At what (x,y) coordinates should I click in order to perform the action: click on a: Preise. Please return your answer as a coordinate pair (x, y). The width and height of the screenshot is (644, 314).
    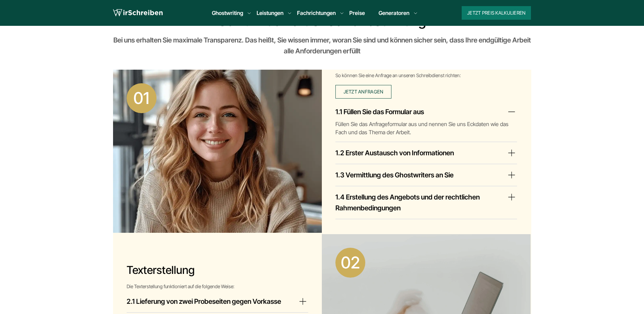
    Looking at the image, I should click on (357, 13).